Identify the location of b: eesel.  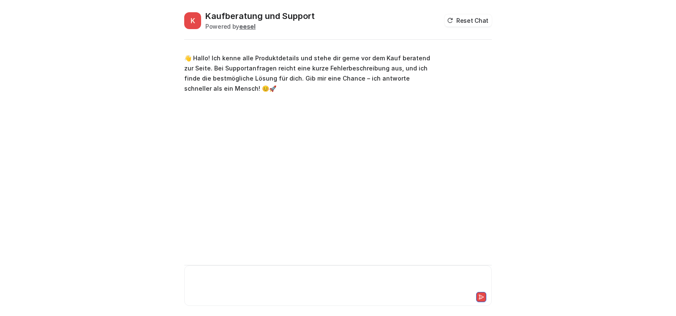
(247, 26).